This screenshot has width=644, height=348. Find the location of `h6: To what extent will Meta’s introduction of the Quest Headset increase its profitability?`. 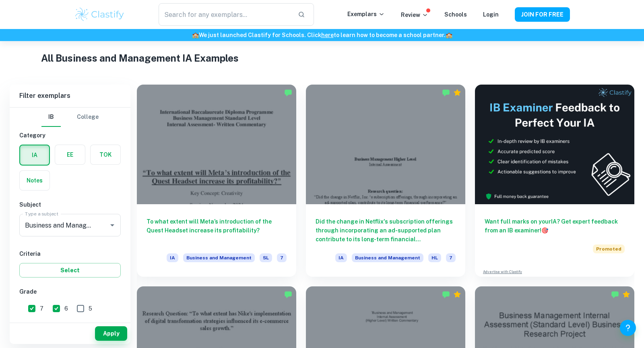

h6: To what extent will Meta’s introduction of the Quest Headset increase its profitability? is located at coordinates (217, 231).